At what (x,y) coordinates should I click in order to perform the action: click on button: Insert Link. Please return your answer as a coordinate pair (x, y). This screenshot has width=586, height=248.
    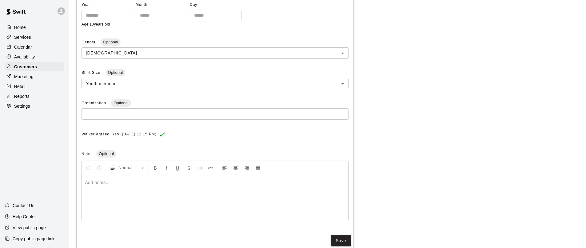
    Looking at the image, I should click on (211, 168).